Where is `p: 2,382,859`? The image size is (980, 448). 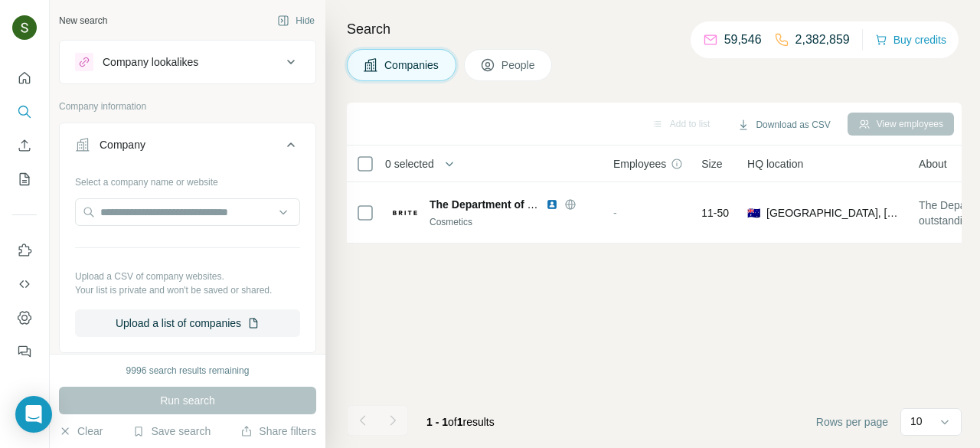 p: 2,382,859 is located at coordinates (822, 40).